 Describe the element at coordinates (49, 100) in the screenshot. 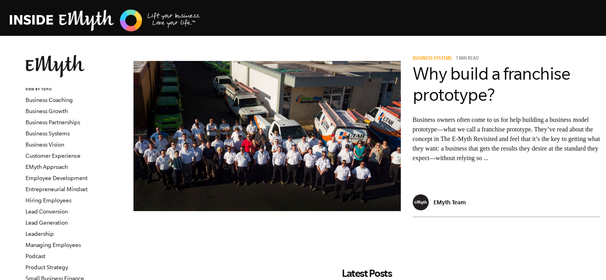

I see `a: Business Coaching` at that location.